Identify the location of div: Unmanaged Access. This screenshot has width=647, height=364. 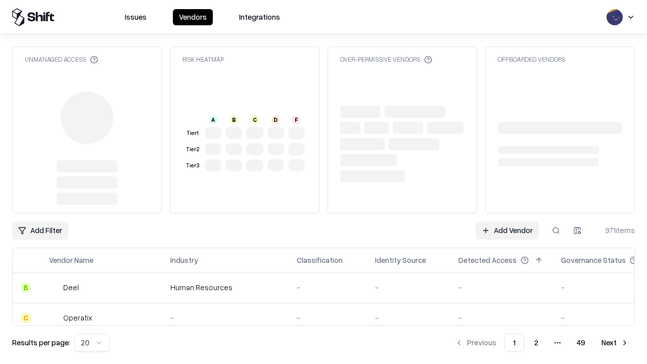
(61, 59).